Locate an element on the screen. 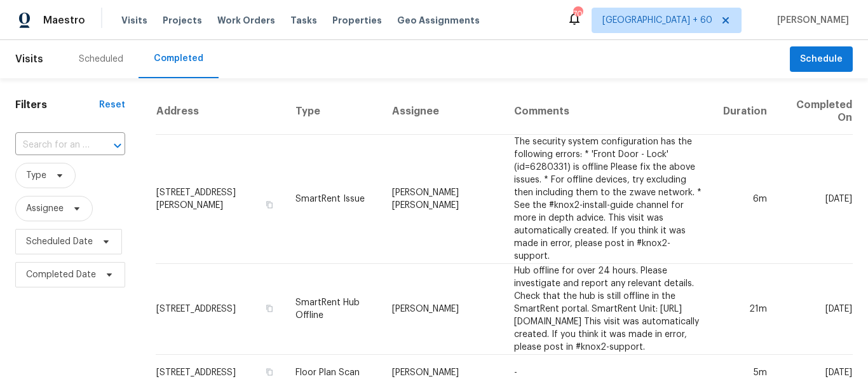 This screenshot has width=868, height=386. td: SmartRent Issue is located at coordinates (333, 199).